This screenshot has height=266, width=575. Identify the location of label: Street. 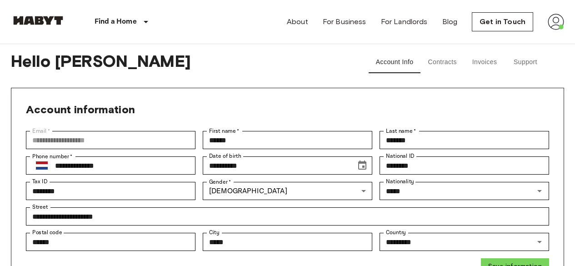
(40, 207).